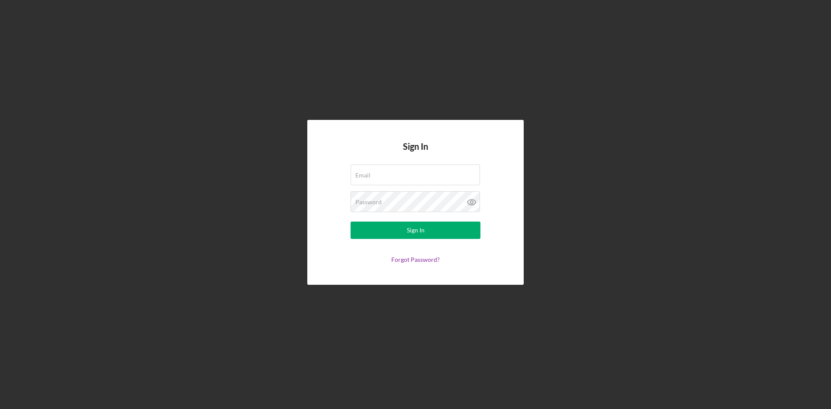 The height and width of the screenshot is (409, 831). Describe the element at coordinates (416, 230) in the screenshot. I see `button: Sign In` at that location.